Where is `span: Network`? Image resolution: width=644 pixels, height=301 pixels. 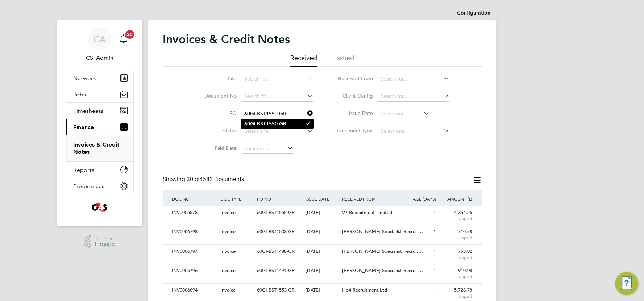 span: Network is located at coordinates (85, 78).